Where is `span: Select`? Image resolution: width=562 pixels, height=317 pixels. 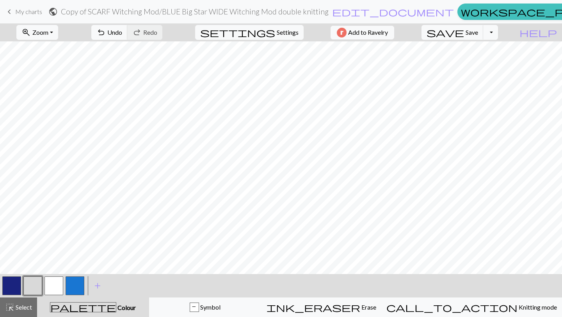 span: Select is located at coordinates (23, 307).